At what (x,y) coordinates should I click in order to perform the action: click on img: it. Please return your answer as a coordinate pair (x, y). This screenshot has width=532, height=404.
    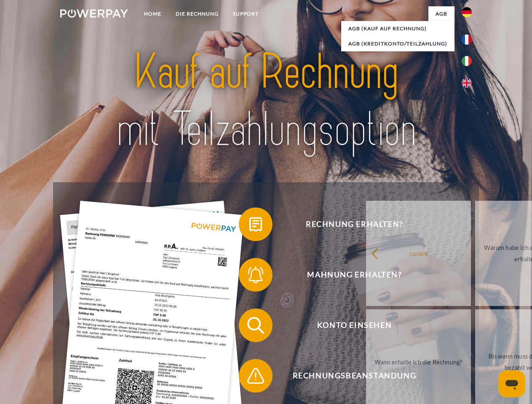
    Looking at the image, I should click on (466, 61).